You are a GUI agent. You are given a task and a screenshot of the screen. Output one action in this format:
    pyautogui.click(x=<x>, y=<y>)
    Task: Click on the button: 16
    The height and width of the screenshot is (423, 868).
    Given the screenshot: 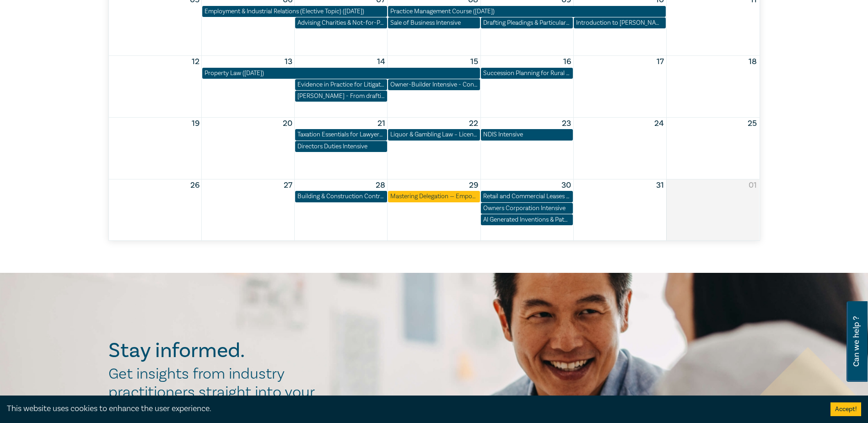 What is the action you would take?
    pyautogui.click(x=567, y=62)
    